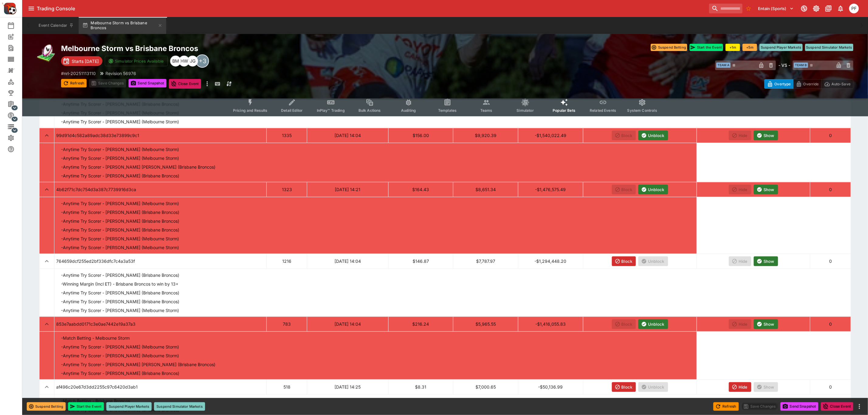 The width and height of the screenshot is (868, 415). Describe the element at coordinates (550, 135) in the screenshot. I see `td: -$1,540,022.49` at that location.